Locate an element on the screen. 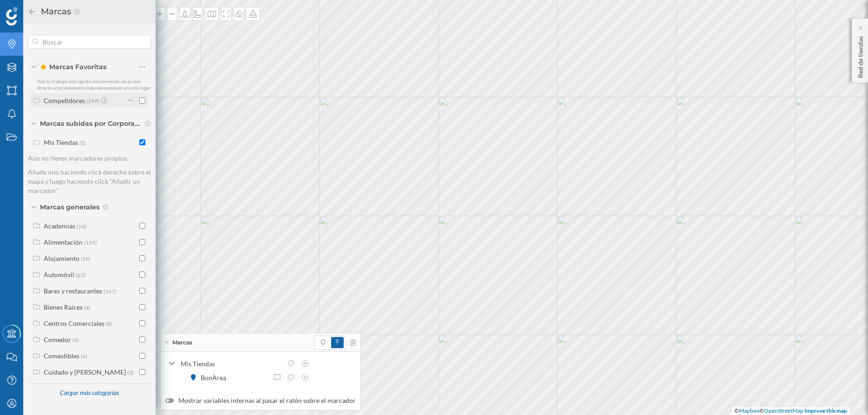 Image resolution: width=868 pixels, height=415 pixels. span: (8) is located at coordinates (109, 323).